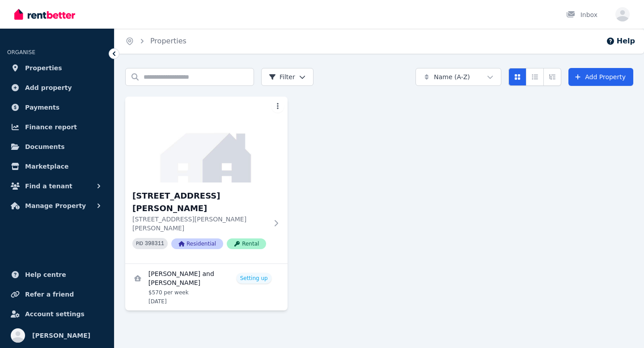 This screenshot has width=644, height=348. I want to click on span: Account settings, so click(54, 314).